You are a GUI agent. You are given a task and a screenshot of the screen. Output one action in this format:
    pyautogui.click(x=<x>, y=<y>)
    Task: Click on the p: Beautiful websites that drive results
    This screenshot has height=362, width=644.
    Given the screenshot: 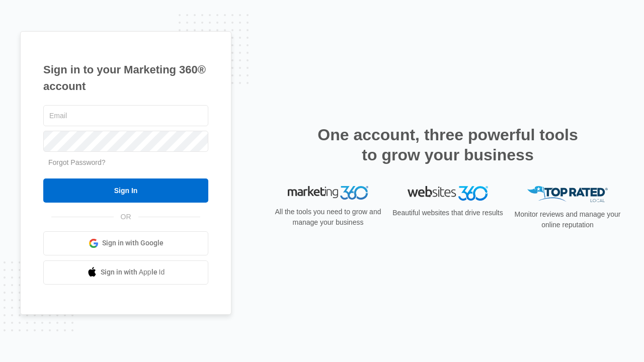 What is the action you would take?
    pyautogui.click(x=447, y=213)
    